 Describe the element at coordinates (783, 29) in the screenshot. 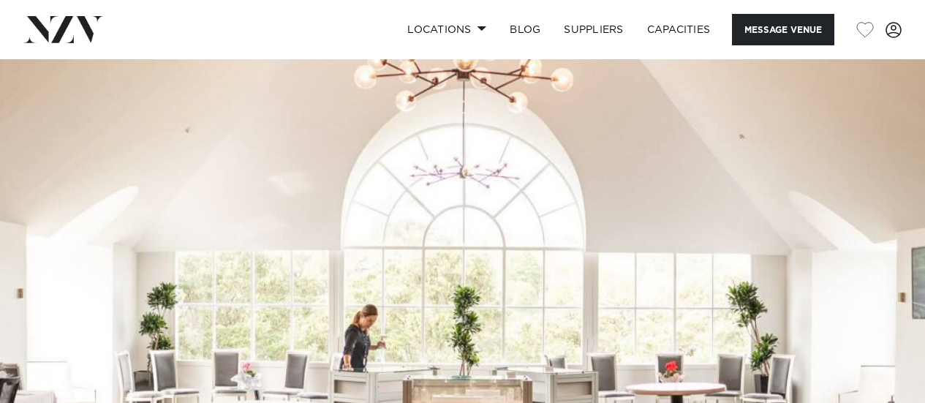

I see `button: Message Venue` at that location.